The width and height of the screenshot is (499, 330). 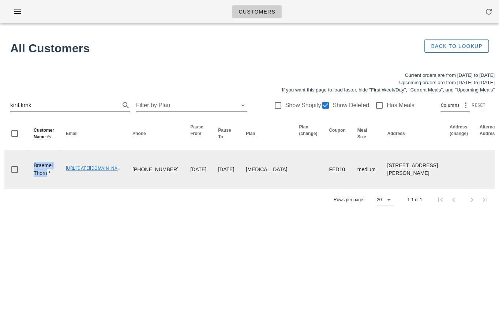 I want to click on span: Email, so click(x=72, y=134).